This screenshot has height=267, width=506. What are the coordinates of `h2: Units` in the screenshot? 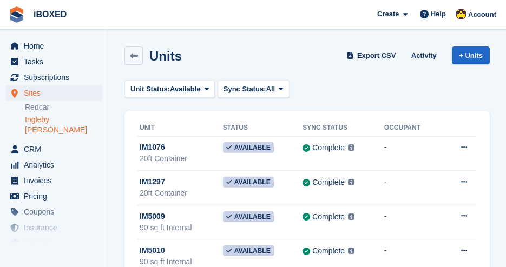 It's located at (166, 56).